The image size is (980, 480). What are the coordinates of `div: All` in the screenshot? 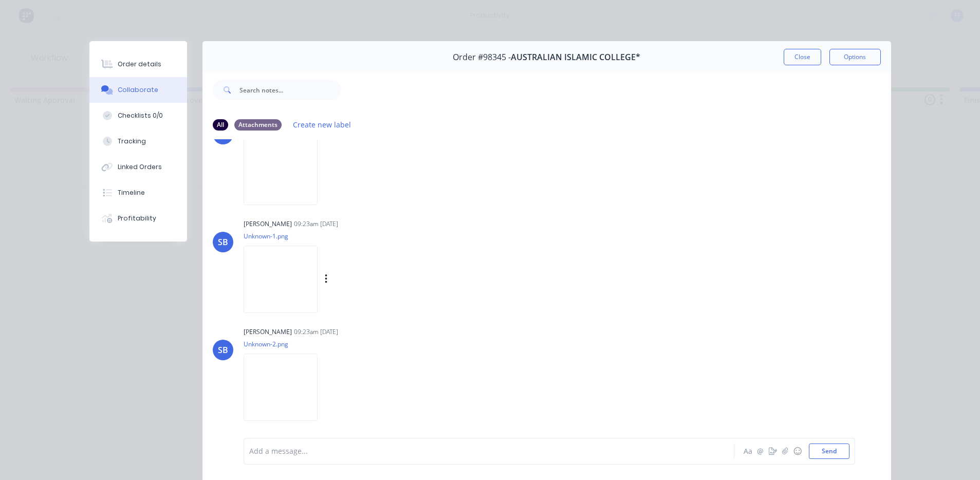 It's located at (221, 125).